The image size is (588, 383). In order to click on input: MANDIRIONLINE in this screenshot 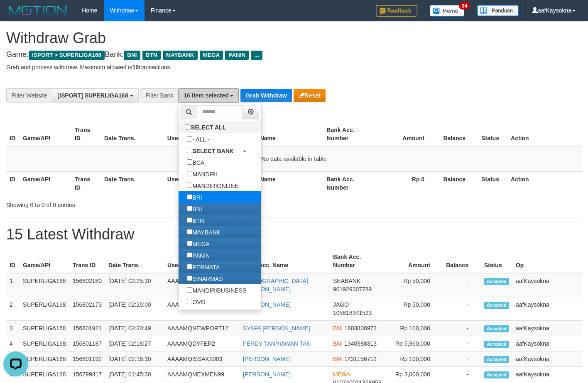, I will do `click(189, 185)`.